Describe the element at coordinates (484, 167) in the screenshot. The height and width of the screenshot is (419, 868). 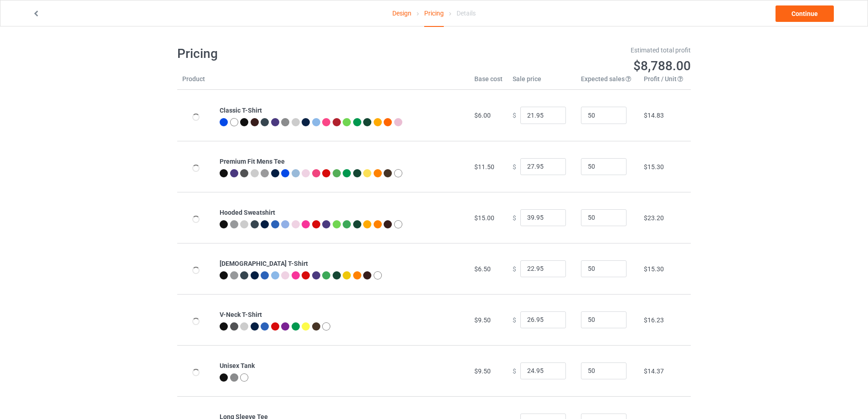
I see `span: $11.50` at that location.